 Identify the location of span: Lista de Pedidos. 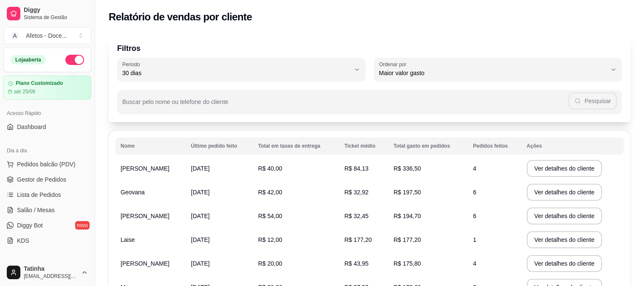
(39, 195).